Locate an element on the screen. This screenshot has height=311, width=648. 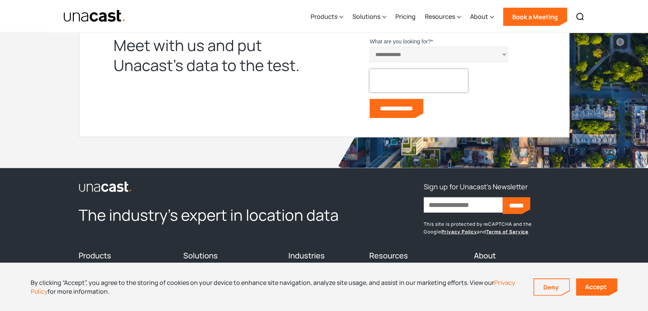
a: Book a Meeting is located at coordinates (535, 17).